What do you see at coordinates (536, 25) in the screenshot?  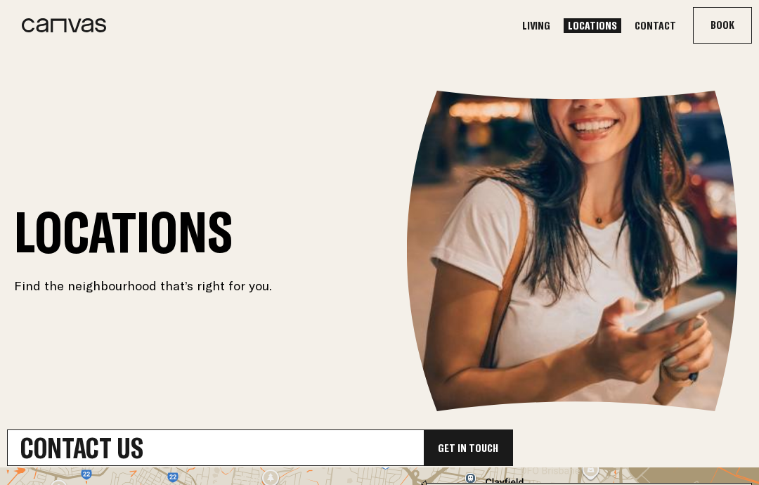 I see `a: Living` at bounding box center [536, 25].